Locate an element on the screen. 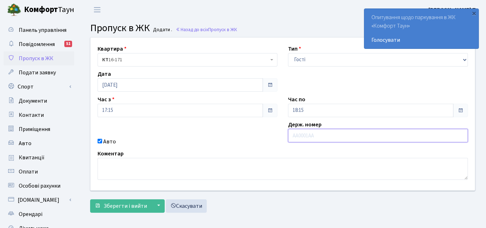 The width and height of the screenshot is (486, 228). a: Скасувати is located at coordinates (186, 206).